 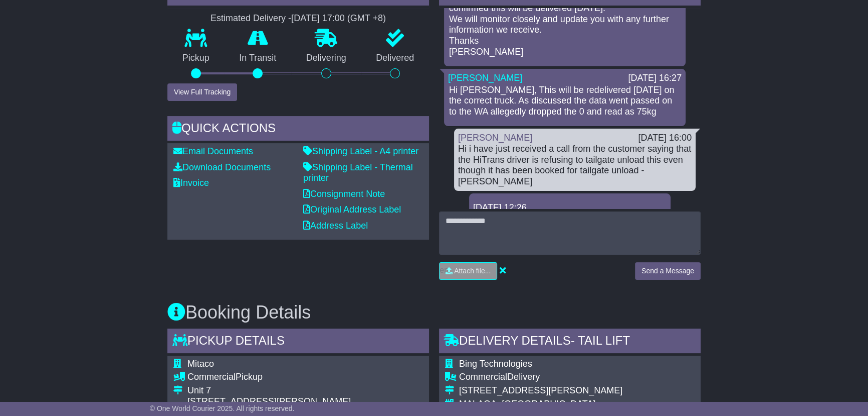 What do you see at coordinates (213, 151) in the screenshot?
I see `a: Email Documents` at bounding box center [213, 151].